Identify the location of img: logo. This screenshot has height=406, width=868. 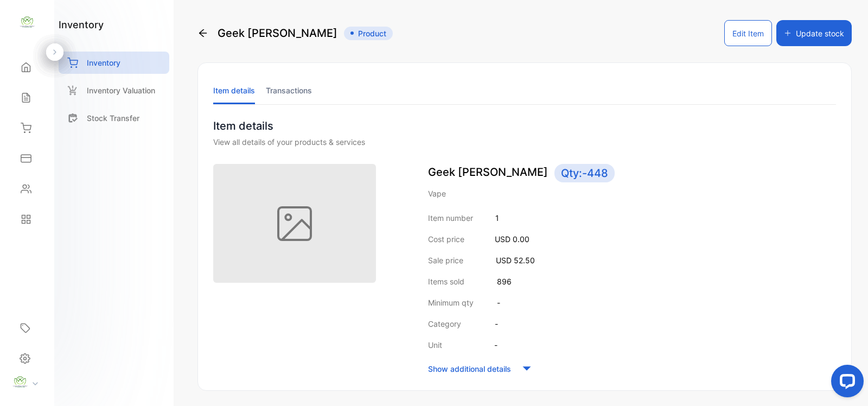
(27, 22).